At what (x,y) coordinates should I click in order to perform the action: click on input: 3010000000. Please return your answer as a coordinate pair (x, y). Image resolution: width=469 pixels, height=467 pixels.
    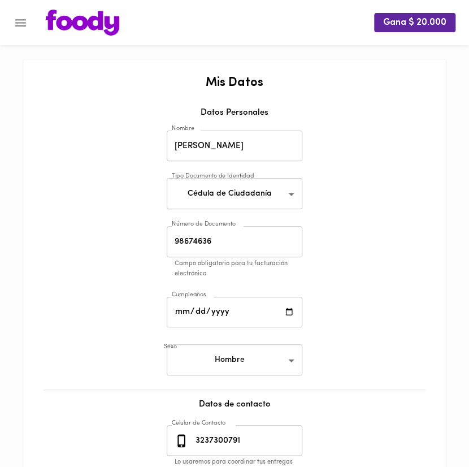
    Looking at the image, I should click on (248, 440).